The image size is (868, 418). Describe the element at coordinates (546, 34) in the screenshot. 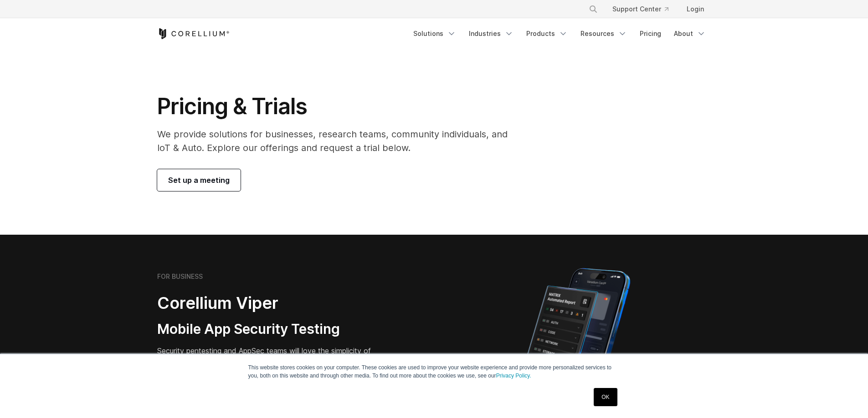

I see `a: Products` at that location.